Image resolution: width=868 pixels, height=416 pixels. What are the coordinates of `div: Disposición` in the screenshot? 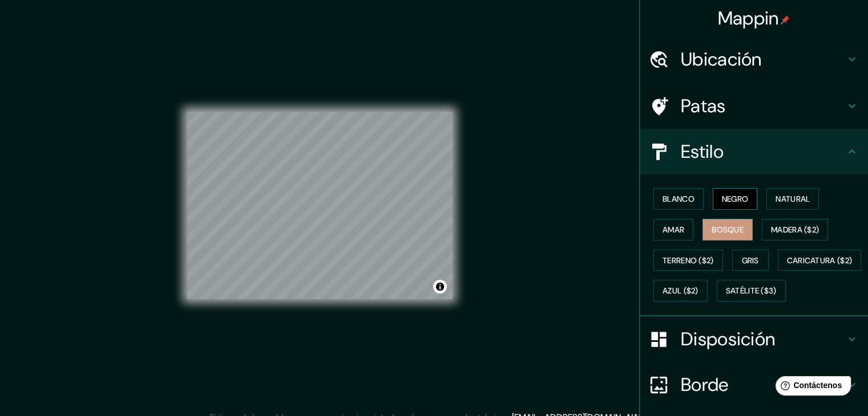 It's located at (754, 340).